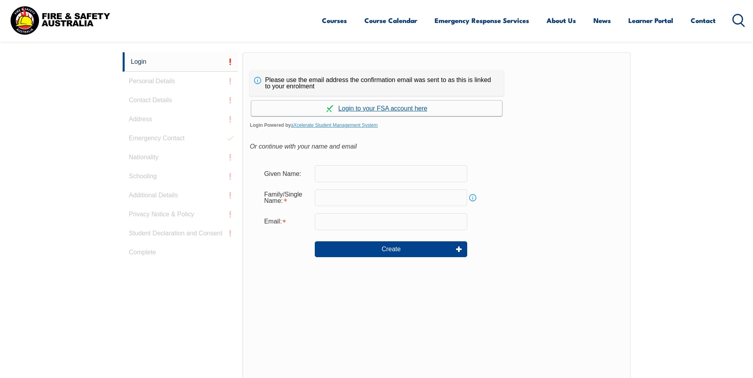  Describe the element at coordinates (473, 198) in the screenshot. I see `a: Info` at that location.